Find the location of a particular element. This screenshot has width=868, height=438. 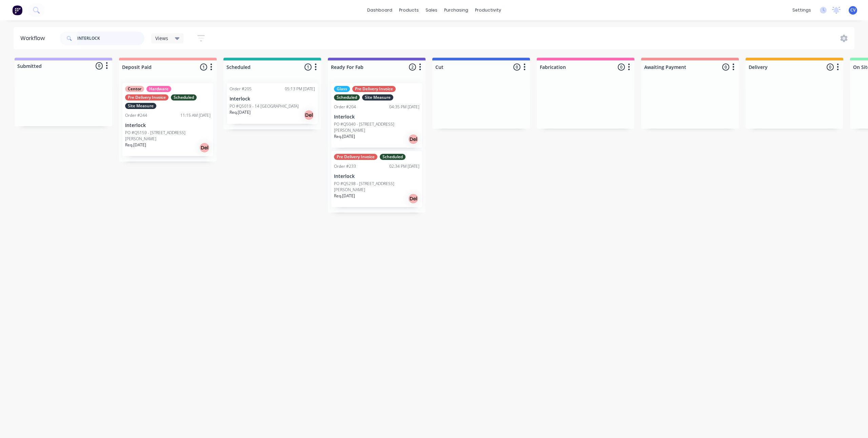

div: Order #204 is located at coordinates (344, 107).